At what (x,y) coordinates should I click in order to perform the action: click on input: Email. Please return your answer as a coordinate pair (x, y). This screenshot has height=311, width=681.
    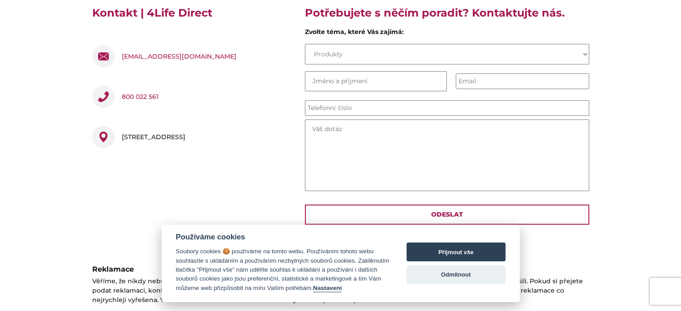
    Looking at the image, I should click on (523, 81).